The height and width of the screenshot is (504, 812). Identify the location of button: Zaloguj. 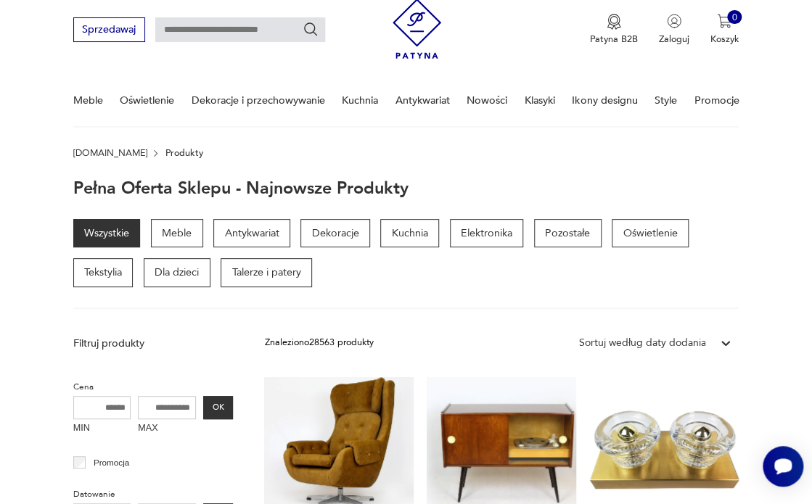
(674, 30).